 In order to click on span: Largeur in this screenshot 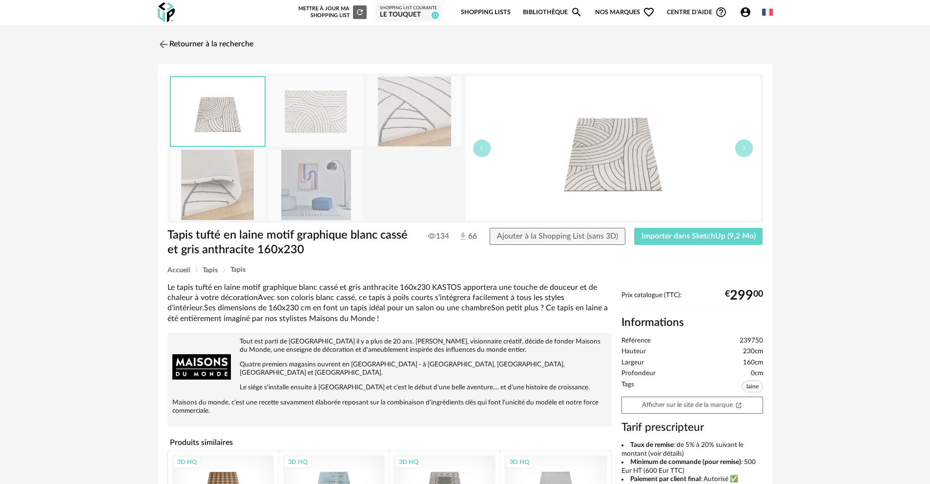, I will do `click(632, 363)`.